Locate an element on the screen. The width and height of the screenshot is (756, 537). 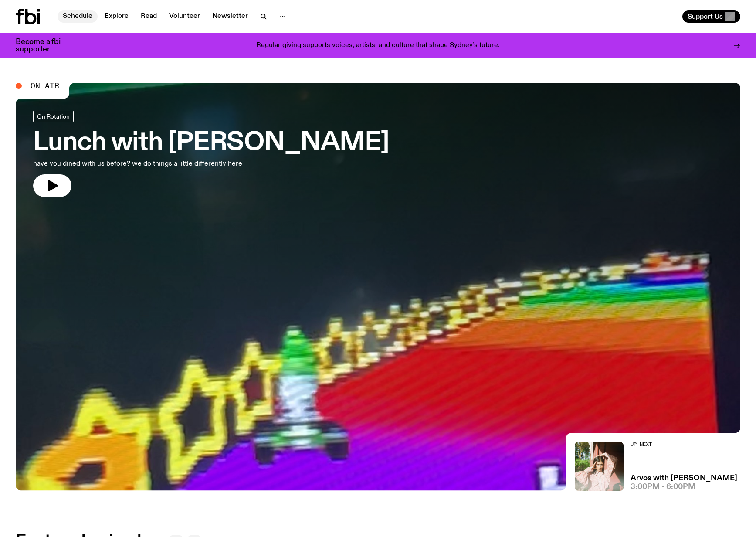
a: Schedule is located at coordinates (77, 16).